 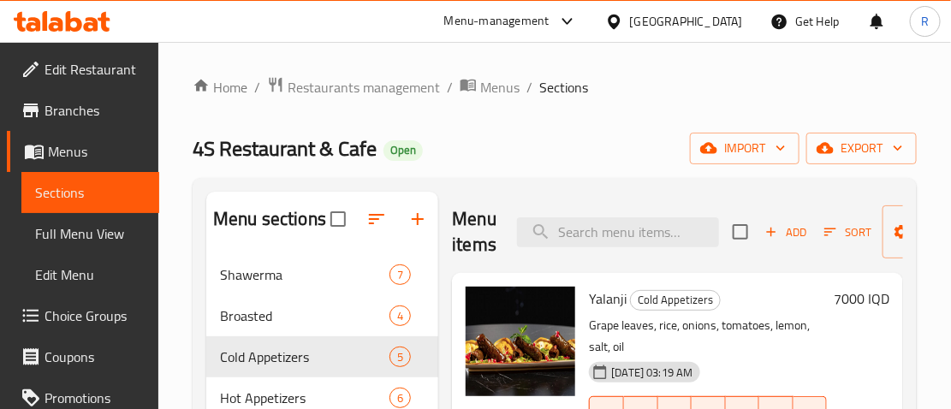 I want to click on a: Edit Restaurant, so click(x=83, y=69).